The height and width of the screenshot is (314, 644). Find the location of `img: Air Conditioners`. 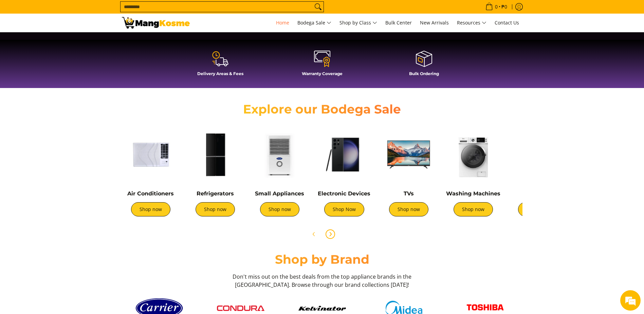

img: Air Conditioners is located at coordinates (150, 155).